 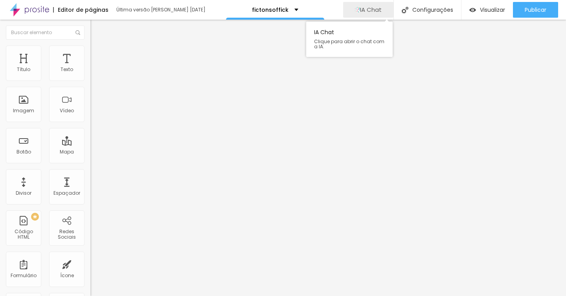 I want to click on div: Divisor, so click(x=24, y=193).